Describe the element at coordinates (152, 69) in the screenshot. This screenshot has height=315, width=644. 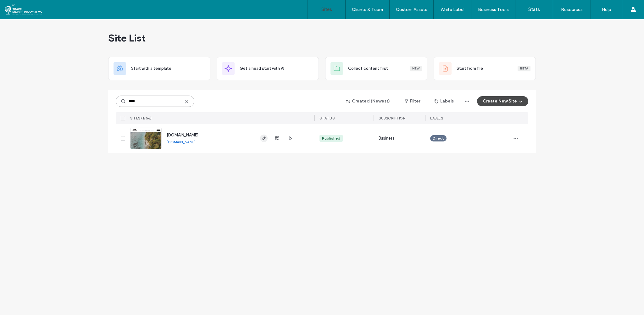
I see `span: Start with a template` at that location.